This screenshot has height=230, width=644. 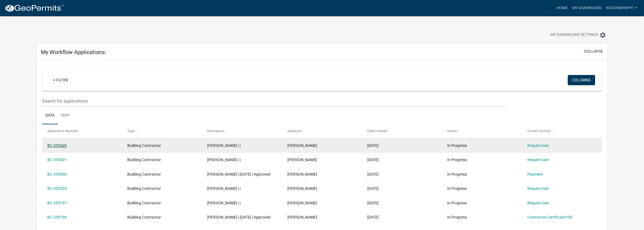 I want to click on button: collapse, so click(x=593, y=51).